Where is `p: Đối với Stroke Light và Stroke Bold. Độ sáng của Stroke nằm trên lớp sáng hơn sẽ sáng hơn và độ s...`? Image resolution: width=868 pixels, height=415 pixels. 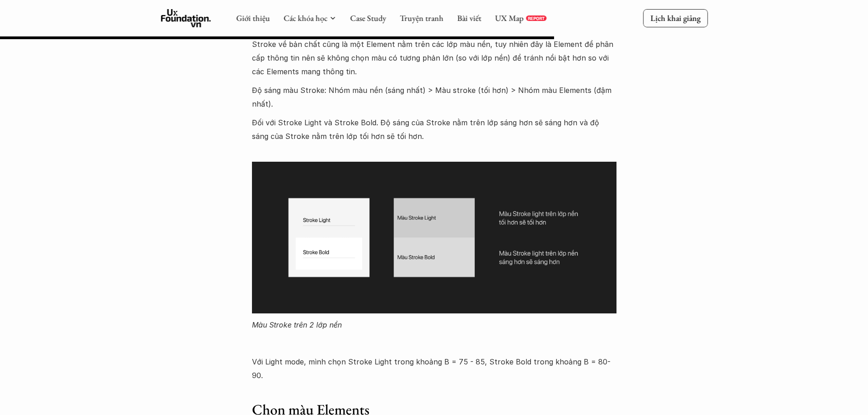
p: Đối với Stroke Light và Stroke Bold. Độ sáng của Stroke nằm trên lớp sáng hơn sẽ sáng hơn và độ s... is located at coordinates (434, 130).